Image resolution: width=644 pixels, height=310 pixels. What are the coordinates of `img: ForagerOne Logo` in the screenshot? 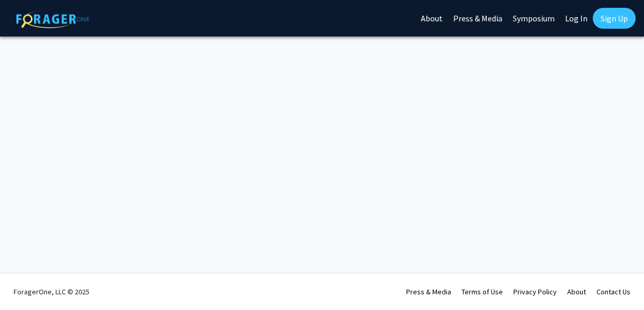 It's located at (53, 19).